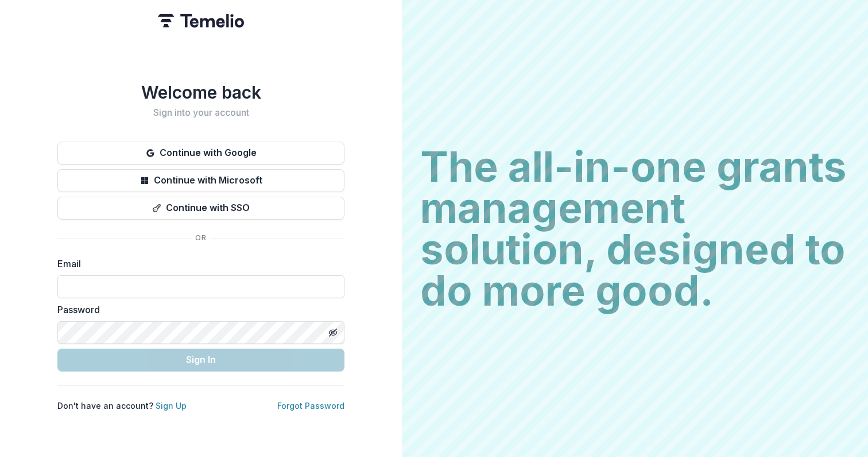  Describe the element at coordinates (310, 405) in the screenshot. I see `a: Forgot Password` at that location.